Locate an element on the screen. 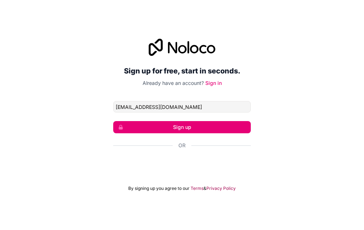 The image size is (364, 230). span: Or is located at coordinates (182, 145).